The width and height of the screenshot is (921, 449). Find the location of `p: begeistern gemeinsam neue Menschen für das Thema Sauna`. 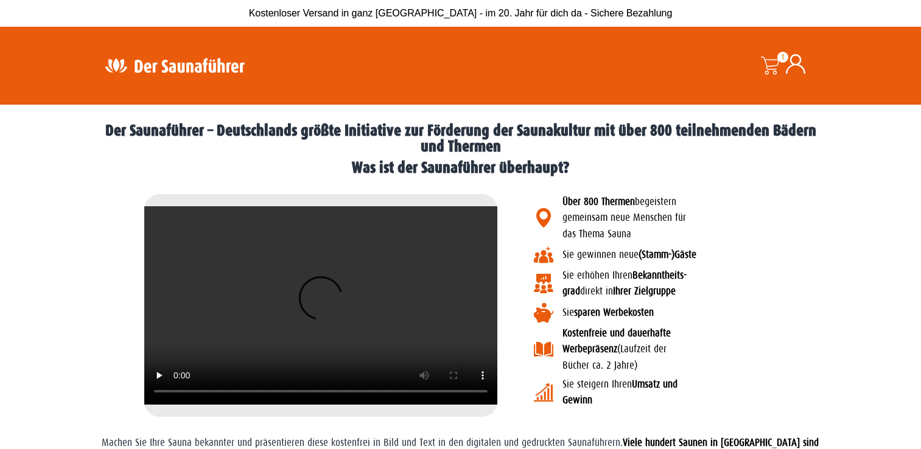

p: begeistern gemeinsam neue Menschen für das Thema Sauna is located at coordinates (715, 218).